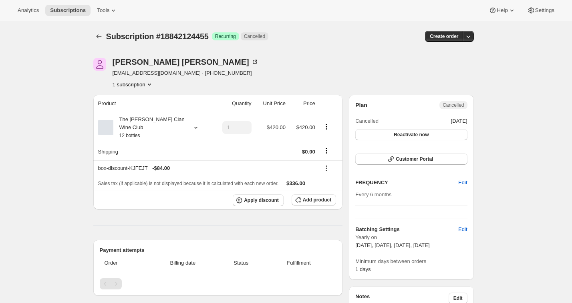  I want to click on span: - $84.00, so click(161, 169).